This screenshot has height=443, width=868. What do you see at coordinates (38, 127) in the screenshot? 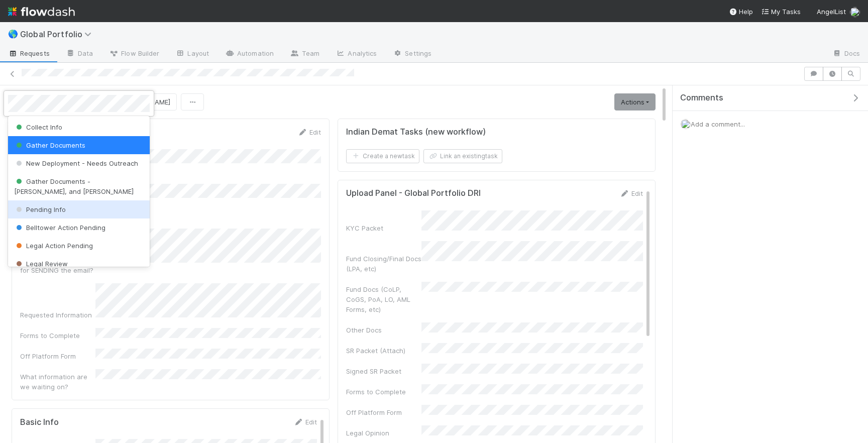
I see `span: Collect Info` at bounding box center [38, 127].